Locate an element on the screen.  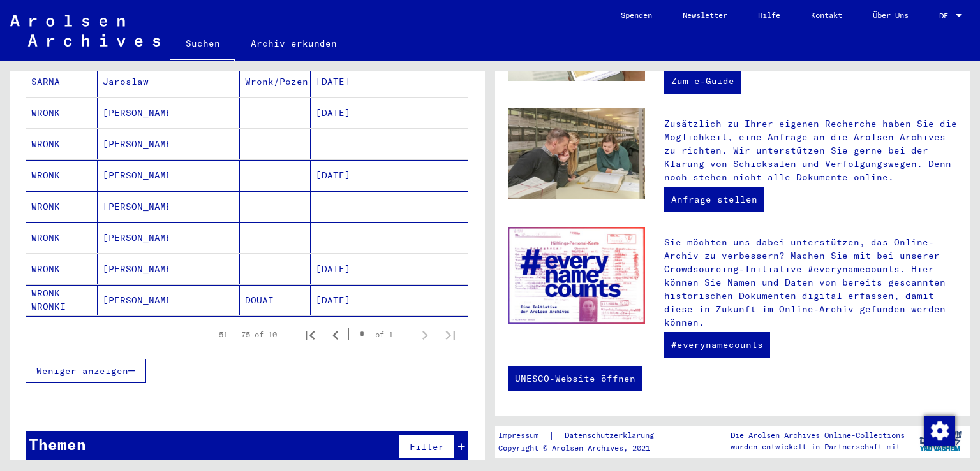
button: Next page is located at coordinates (425, 335).